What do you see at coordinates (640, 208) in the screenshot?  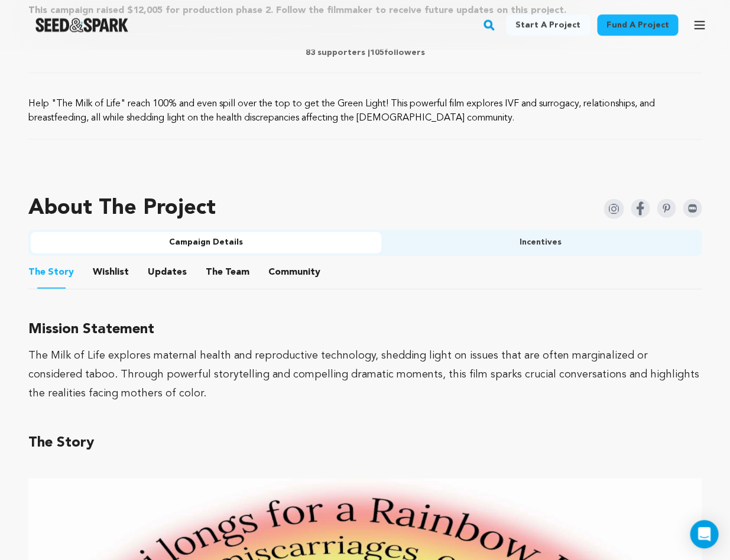 I see `img: Seed&Spark Facebook Icon` at bounding box center [640, 208].